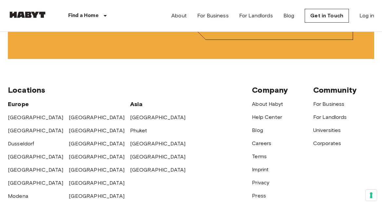 This screenshot has height=206, width=382. Describe the element at coordinates (28, 15) in the screenshot. I see `img: Habyt` at that location.